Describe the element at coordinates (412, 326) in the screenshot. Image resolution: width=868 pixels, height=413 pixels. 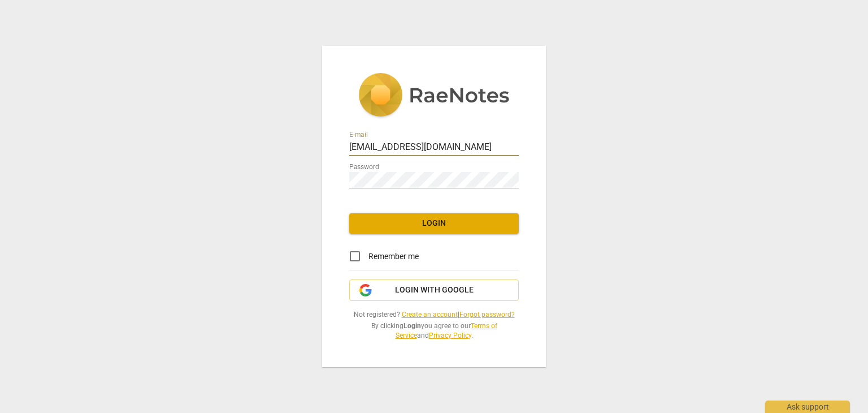
I see `b: Login` at that location.